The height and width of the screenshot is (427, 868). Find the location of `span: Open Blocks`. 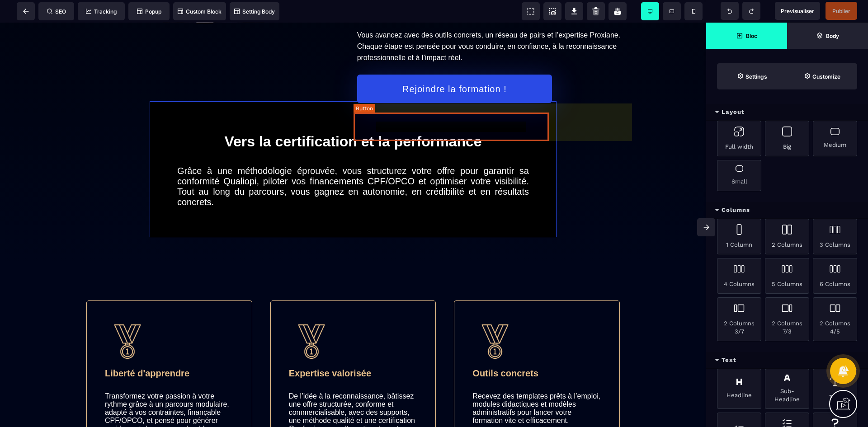

span: Open Blocks is located at coordinates (746, 35).